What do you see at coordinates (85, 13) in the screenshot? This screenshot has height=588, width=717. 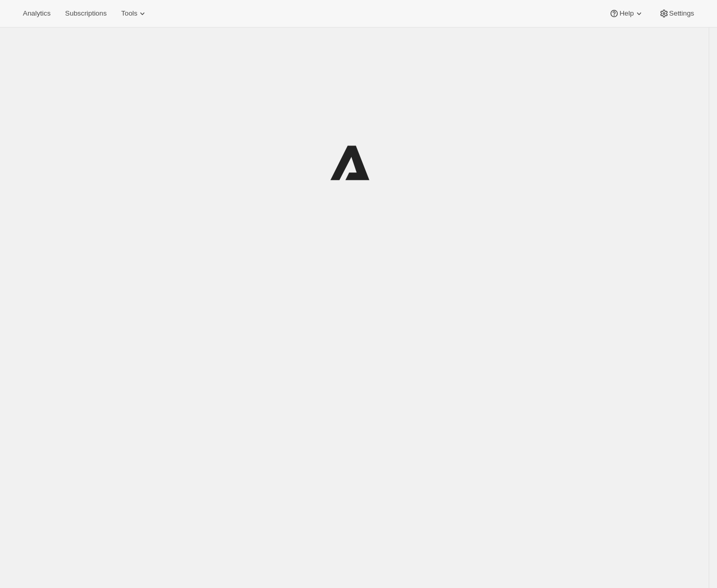 I see `span: Subscriptions` at bounding box center [85, 13].